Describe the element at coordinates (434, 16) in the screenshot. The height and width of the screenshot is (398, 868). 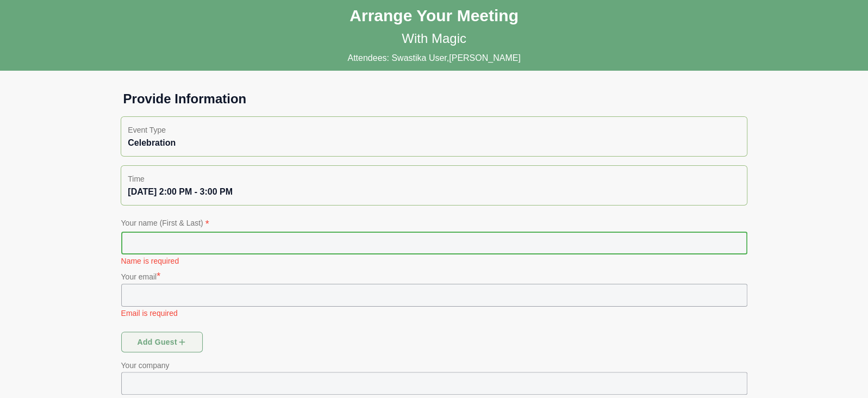
I see `h1: Arrange Your Meeting` at that location.